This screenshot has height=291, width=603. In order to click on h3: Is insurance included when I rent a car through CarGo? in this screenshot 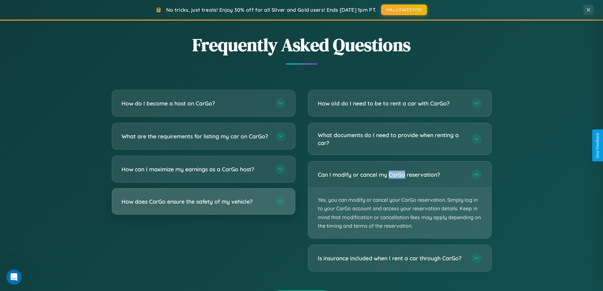, I will do `click(391, 258)`.